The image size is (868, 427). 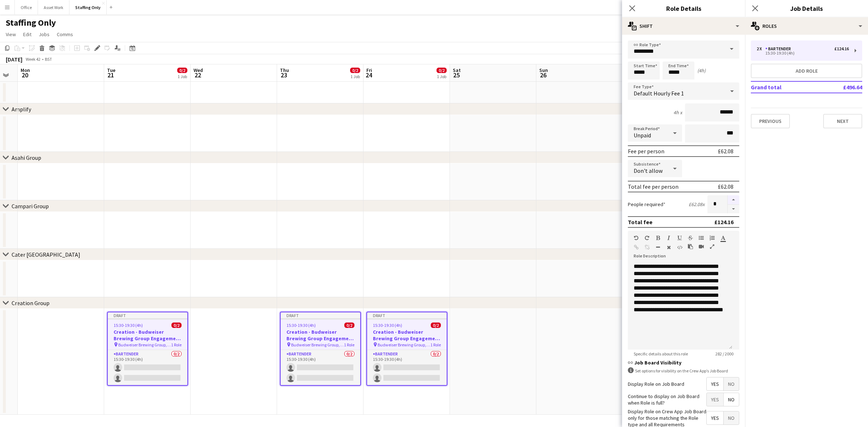 What do you see at coordinates (669, 238) in the screenshot?
I see `button: Italic` at bounding box center [669, 238].